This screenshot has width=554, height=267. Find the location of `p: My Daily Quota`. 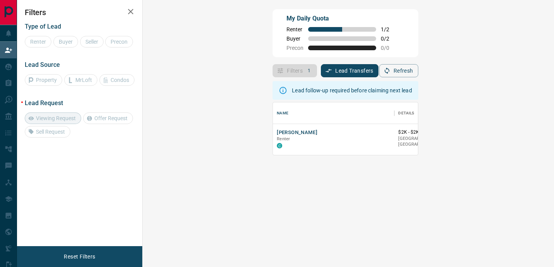

p: My Daily Quota is located at coordinates (342, 19).